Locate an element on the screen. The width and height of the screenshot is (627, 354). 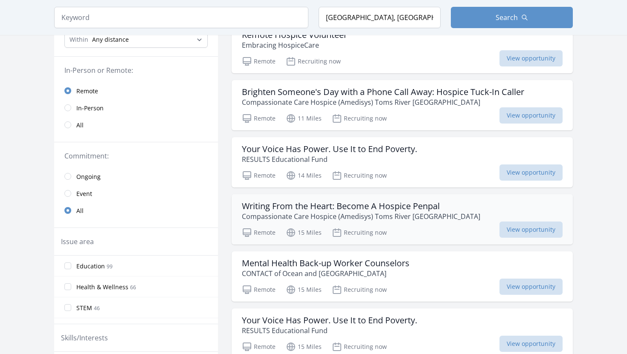
input: Location is located at coordinates (380, 17).